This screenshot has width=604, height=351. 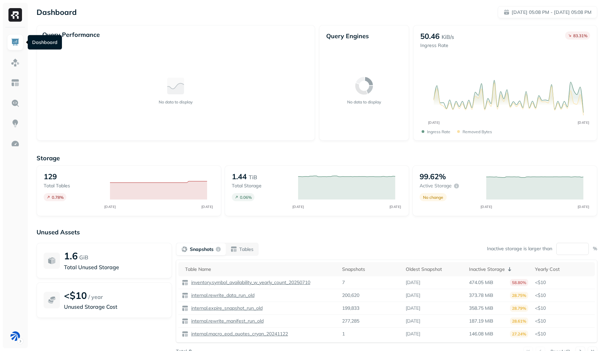 What do you see at coordinates (58, 197) in the screenshot?
I see `p: 0.78 %` at bounding box center [58, 197].